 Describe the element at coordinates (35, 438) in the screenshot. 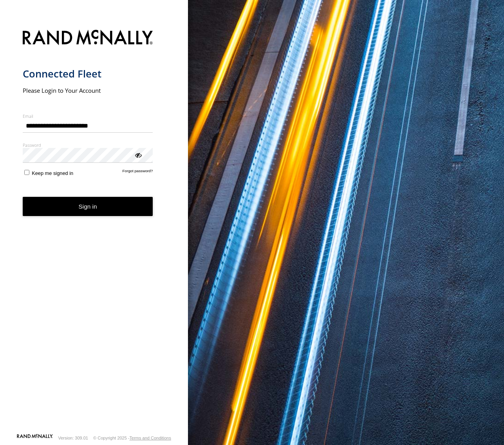

I see `a: Visit our Website` at that location.